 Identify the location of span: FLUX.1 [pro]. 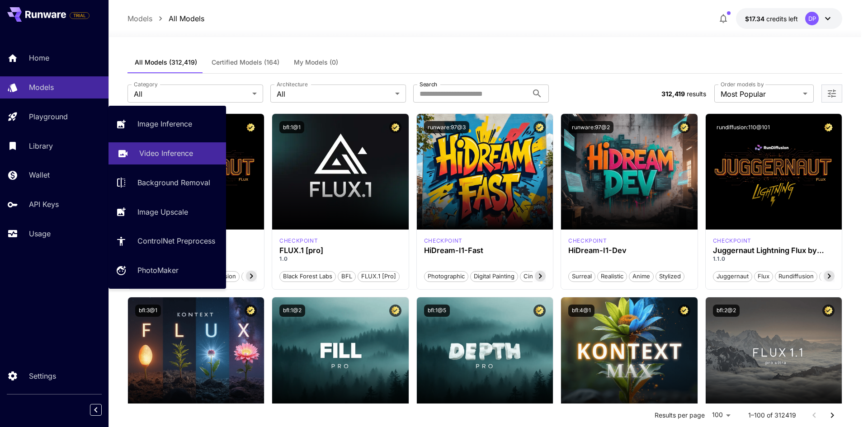
(379, 276).